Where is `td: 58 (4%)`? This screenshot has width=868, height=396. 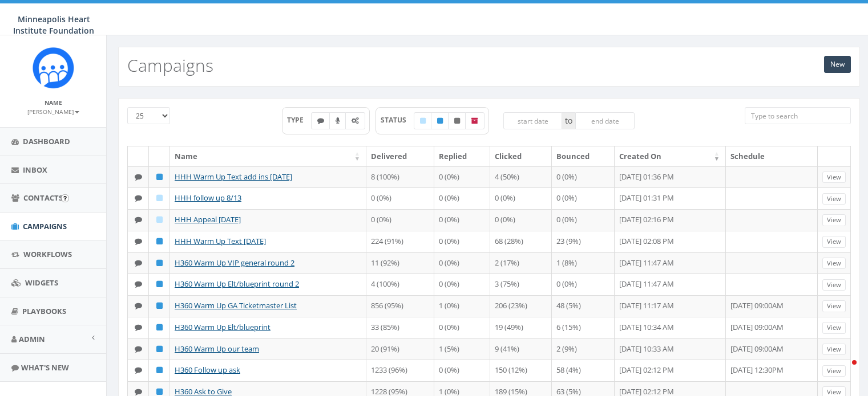
td: 58 (4%) is located at coordinates (583, 371).